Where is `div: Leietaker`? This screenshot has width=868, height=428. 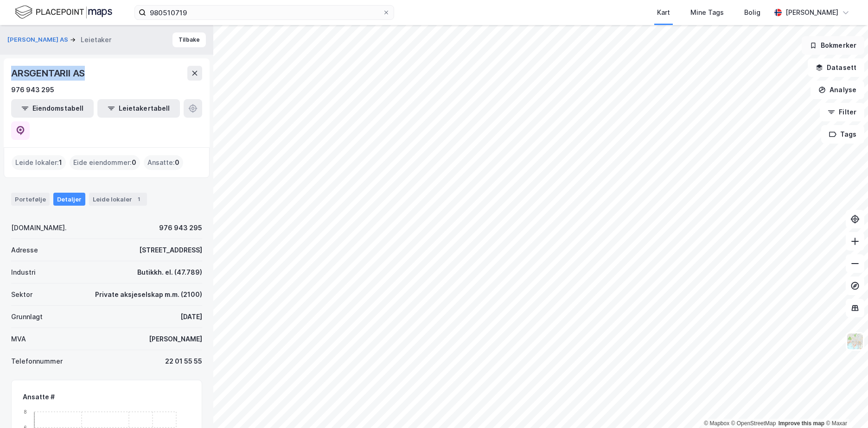
div: Leietaker is located at coordinates (96, 40).